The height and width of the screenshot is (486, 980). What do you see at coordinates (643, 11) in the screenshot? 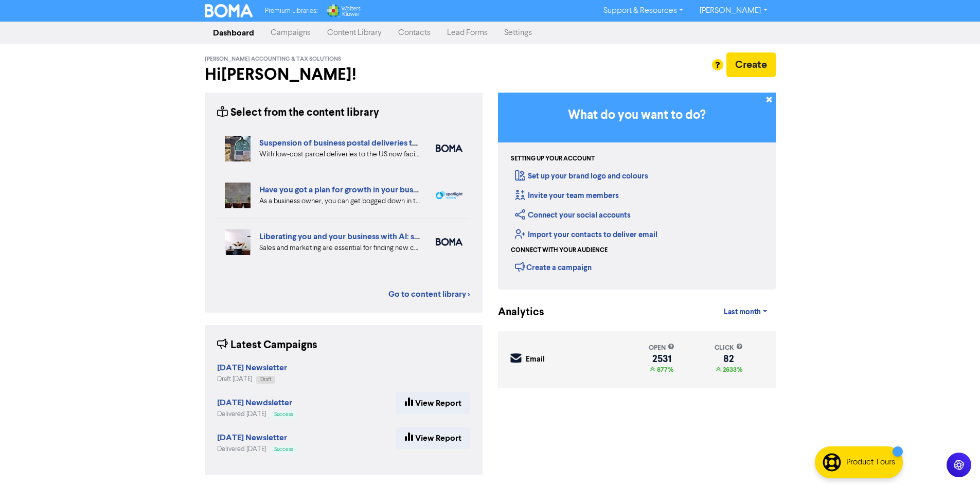
I see `a: Support & Resources` at bounding box center [643, 11].